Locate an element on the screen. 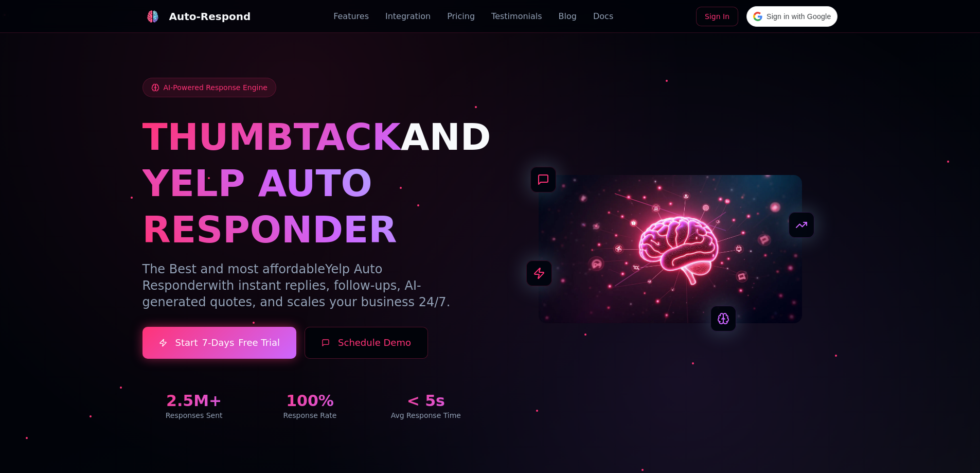 This screenshot has height=473, width=980. div: Responses Sent is located at coordinates (194, 415).